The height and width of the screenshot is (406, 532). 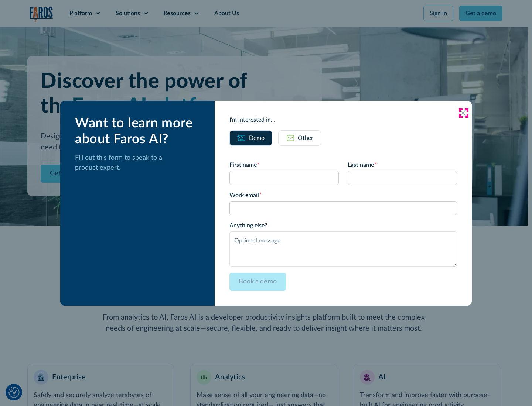 I want to click on label: Anything else?, so click(x=343, y=226).